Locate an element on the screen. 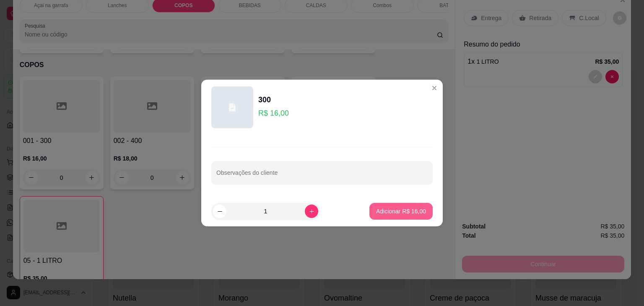 The width and height of the screenshot is (644, 306). p: Adicionar R$ 16,00 is located at coordinates (401, 212).